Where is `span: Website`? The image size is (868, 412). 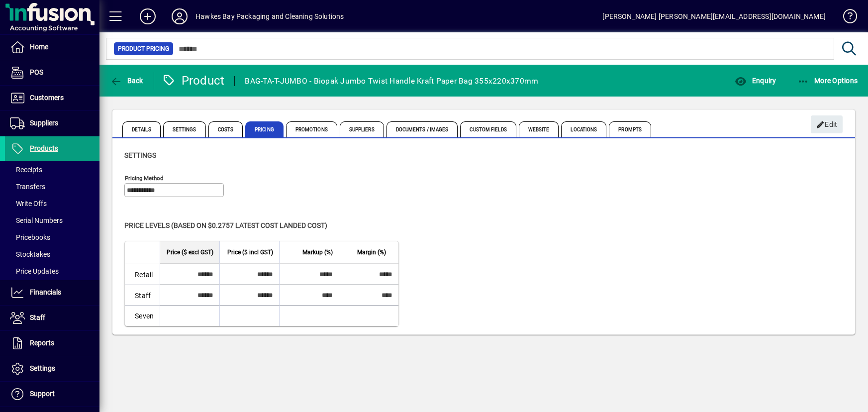 span: Website is located at coordinates (539, 129).